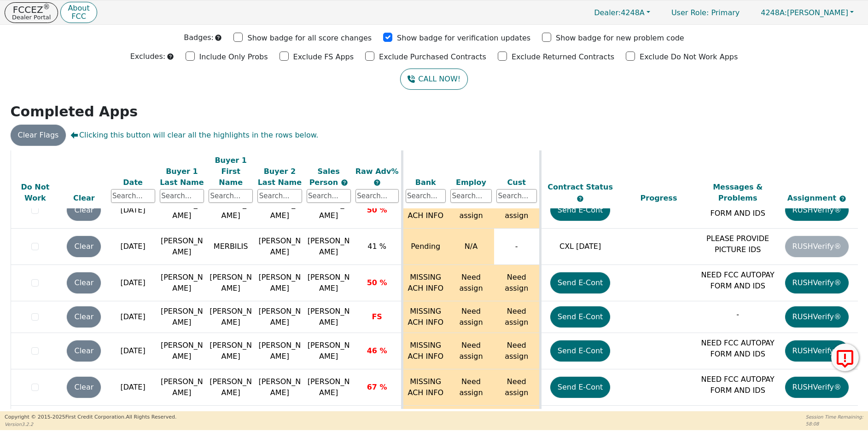 The height and width of the screenshot is (431, 868). Describe the element at coordinates (619, 13) in the screenshot. I see `span: 4248A` at that location.